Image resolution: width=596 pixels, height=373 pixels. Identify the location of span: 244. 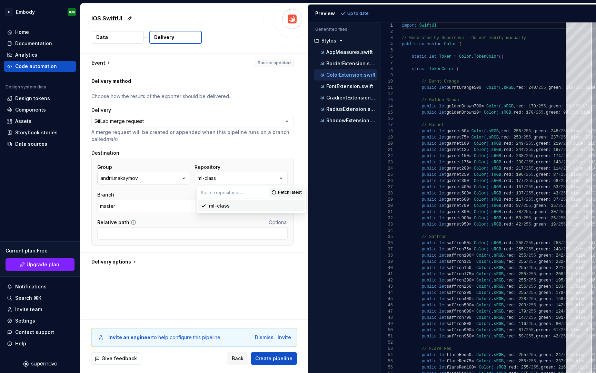
(520, 150).